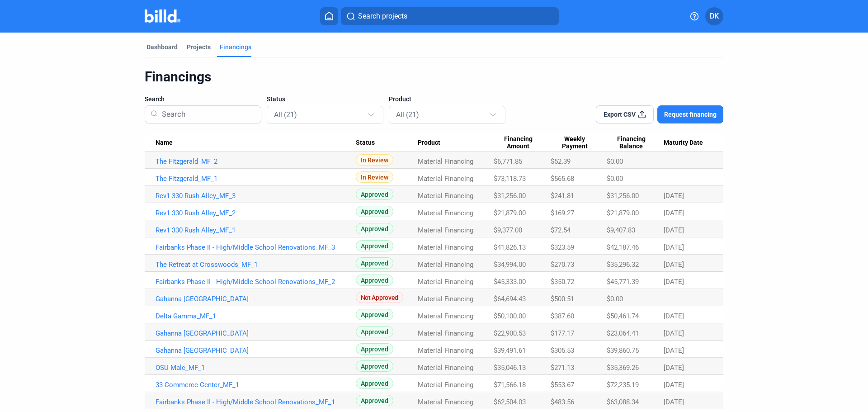 The width and height of the screenshot is (868, 412). What do you see at coordinates (510, 368) in the screenshot?
I see `span: $35,046.13` at bounding box center [510, 368].